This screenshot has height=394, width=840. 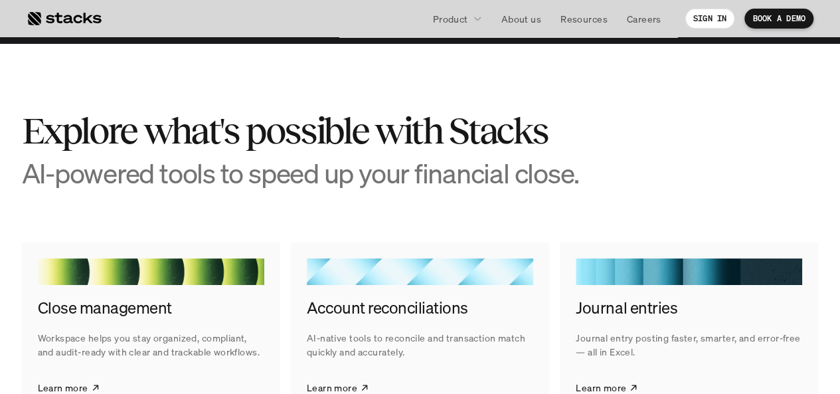 What do you see at coordinates (321, 173) in the screenshot?
I see `h3: AI-powered tools to speed up your financial close.` at bounding box center [321, 173].